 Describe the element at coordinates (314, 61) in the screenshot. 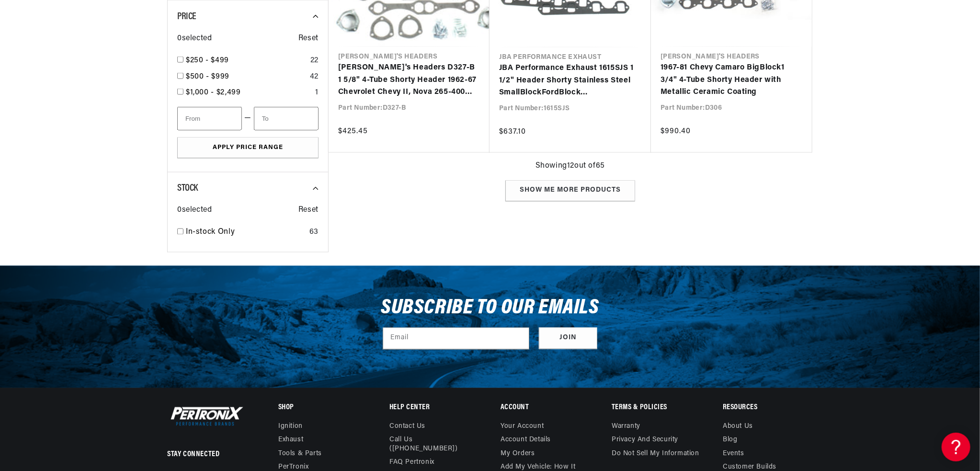

I see `div: 22` at that location.